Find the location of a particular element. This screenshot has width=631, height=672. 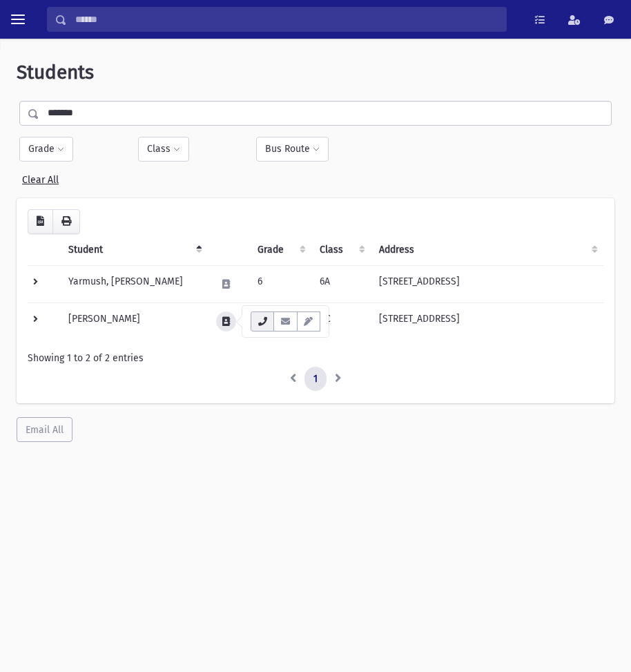

button: Grade is located at coordinates (46, 149).